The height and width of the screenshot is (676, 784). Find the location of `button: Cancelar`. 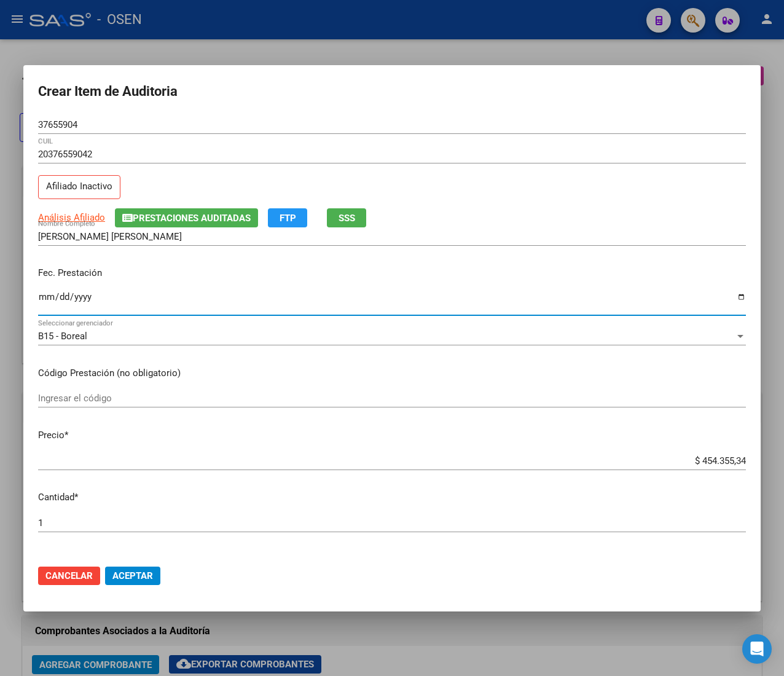

button: Cancelar is located at coordinates (68, 576).